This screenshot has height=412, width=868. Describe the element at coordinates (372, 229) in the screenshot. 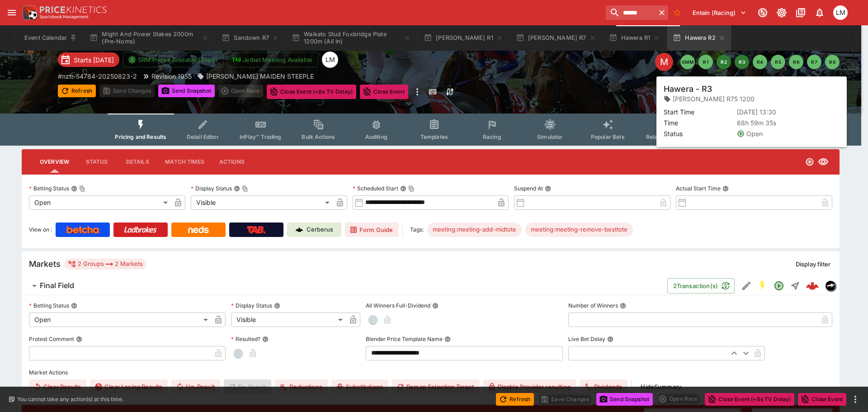

I see `a: Form Guide` at that location.